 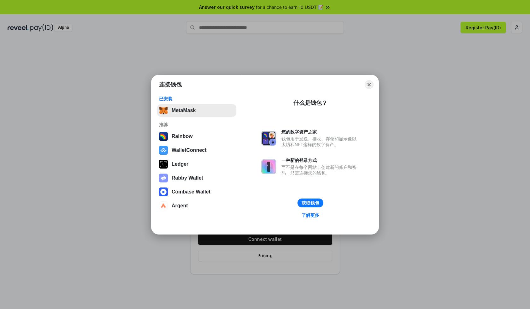 I want to click on div: Rabby Wallet, so click(x=187, y=178).